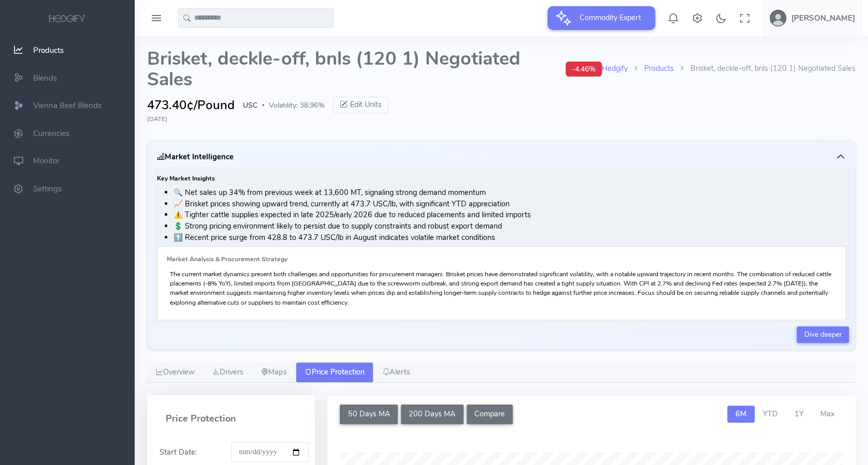 The height and width of the screenshot is (465, 868). Describe the element at coordinates (602, 18) in the screenshot. I see `a: Commodity Expert` at that location.